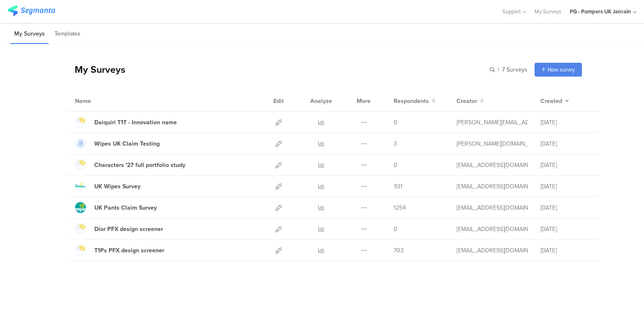 The height and width of the screenshot is (331, 644). I want to click on a: Characters '27 full portfolio study, so click(130, 165).